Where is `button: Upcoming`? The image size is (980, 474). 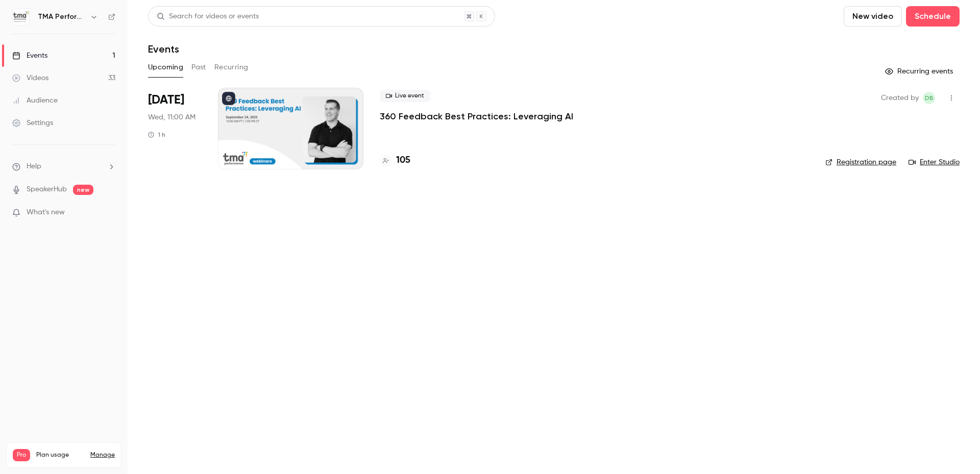 button: Upcoming is located at coordinates (166, 67).